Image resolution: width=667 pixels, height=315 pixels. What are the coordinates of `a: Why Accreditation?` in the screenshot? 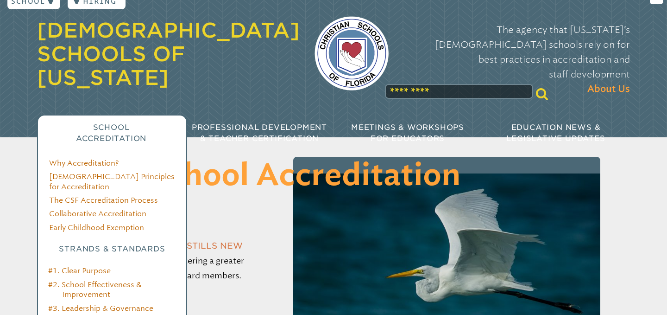 It's located at (84, 163).